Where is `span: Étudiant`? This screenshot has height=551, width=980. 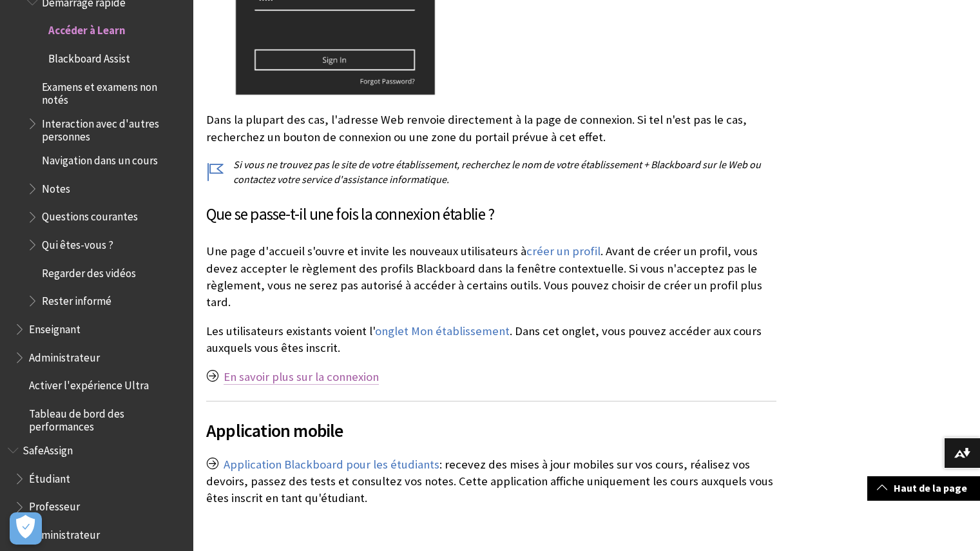
span: Étudiant is located at coordinates (49, 476).